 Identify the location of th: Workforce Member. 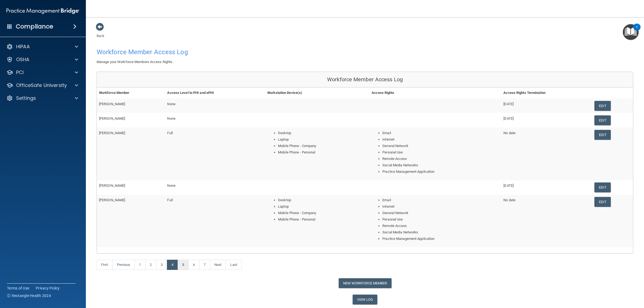
(131, 93).